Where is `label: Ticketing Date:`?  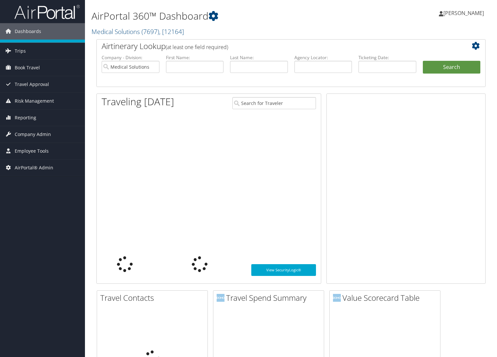
label: Ticketing Date: is located at coordinates (387, 58).